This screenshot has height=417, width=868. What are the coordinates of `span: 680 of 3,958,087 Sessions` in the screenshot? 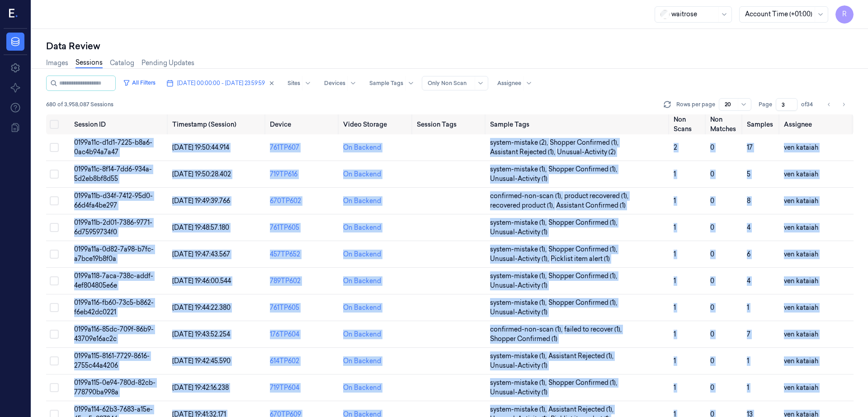 It's located at (80, 104).